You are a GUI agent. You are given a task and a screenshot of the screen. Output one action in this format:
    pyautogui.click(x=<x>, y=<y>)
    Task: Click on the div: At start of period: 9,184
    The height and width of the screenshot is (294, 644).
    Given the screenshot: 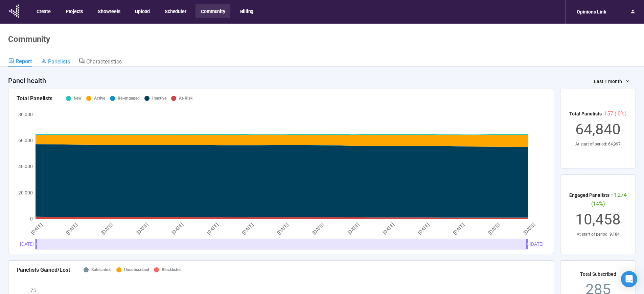 What is the action you would take?
    pyautogui.click(x=598, y=235)
    